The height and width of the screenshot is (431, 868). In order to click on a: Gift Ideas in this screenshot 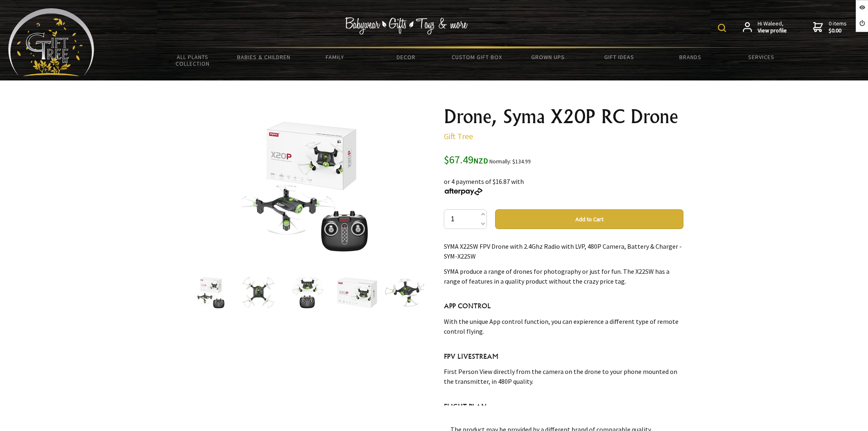, I will do `click(619, 57)`.